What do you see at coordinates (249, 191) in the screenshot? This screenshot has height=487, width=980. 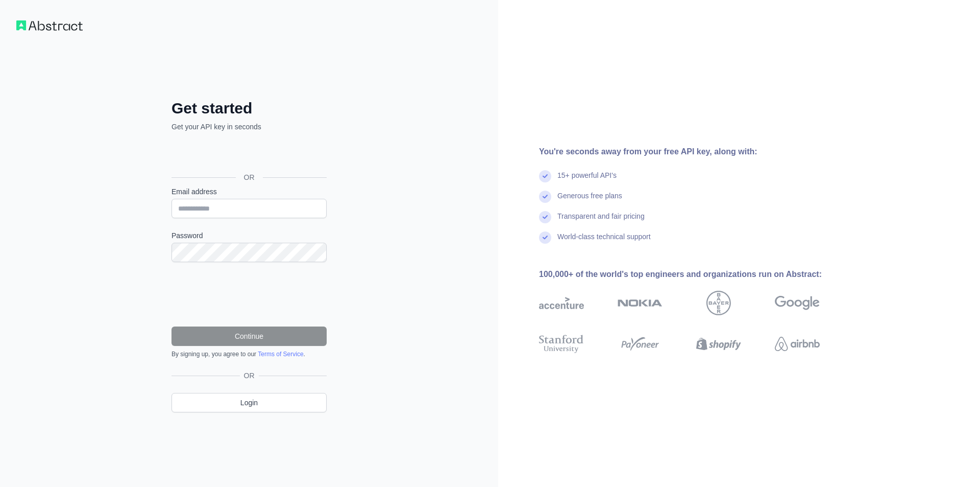 I see `label: Email address` at bounding box center [249, 191].